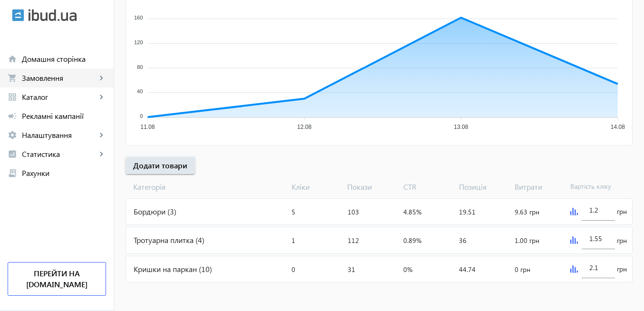 The image size is (644, 311). Describe the element at coordinates (294, 212) in the screenshot. I see `span: 5` at that location.